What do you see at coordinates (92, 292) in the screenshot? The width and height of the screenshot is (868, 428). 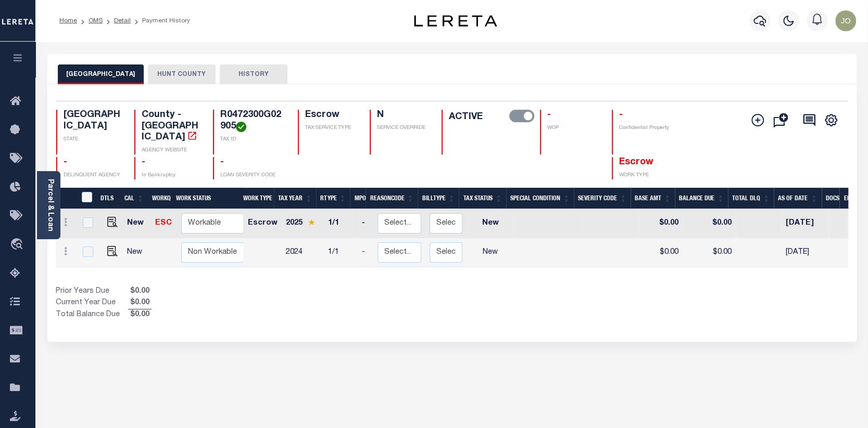 I see `td: Prior Years Due` at bounding box center [92, 292].